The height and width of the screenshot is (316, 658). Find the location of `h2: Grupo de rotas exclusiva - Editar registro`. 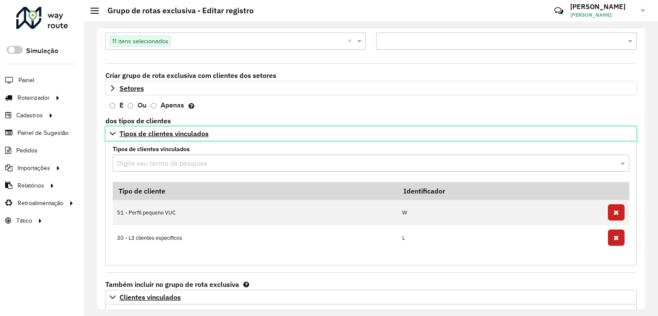

h2: Grupo de rotas exclusiva - Editar registro is located at coordinates (176, 11).